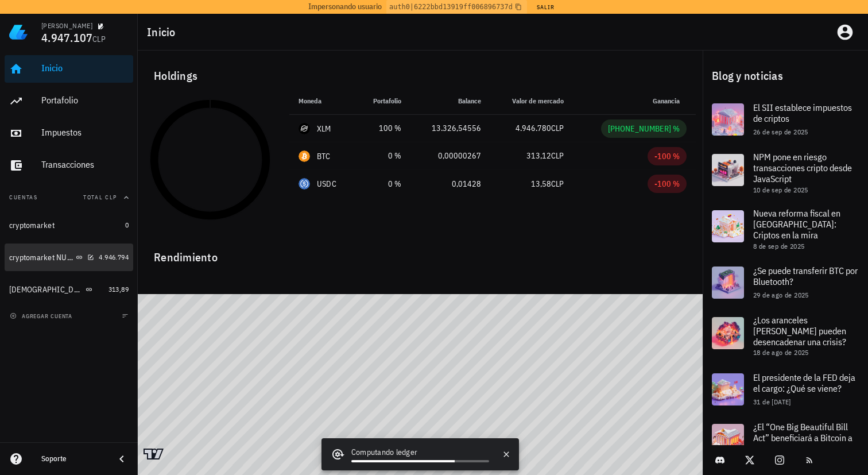 The height and width of the screenshot is (475, 868). I want to click on span: 313,12, so click(538, 156).